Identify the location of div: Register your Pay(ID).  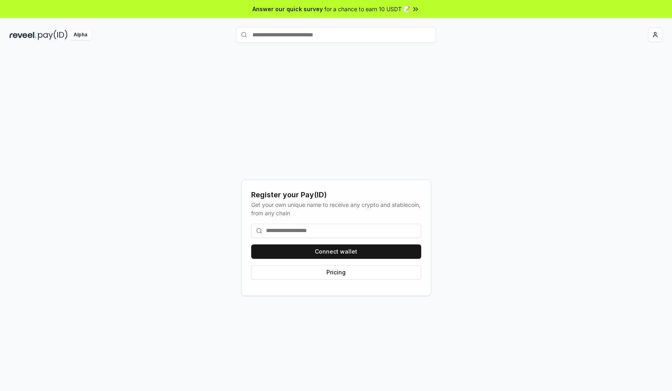
(336, 195).